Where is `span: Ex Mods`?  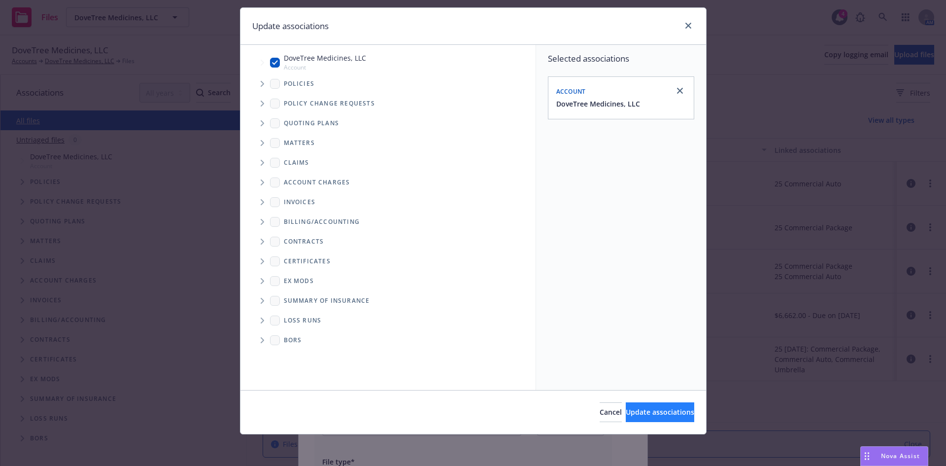
span: Ex Mods is located at coordinates (299, 281).